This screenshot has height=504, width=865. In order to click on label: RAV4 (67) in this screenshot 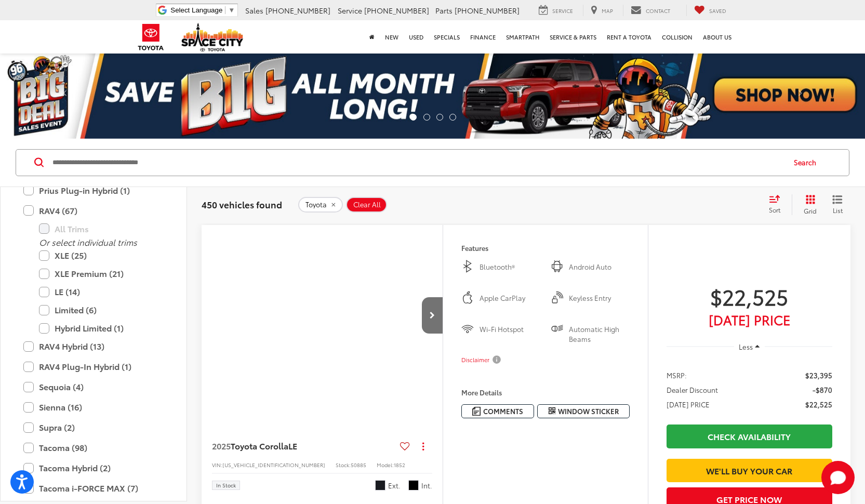, I will do `click(94, 211)`.